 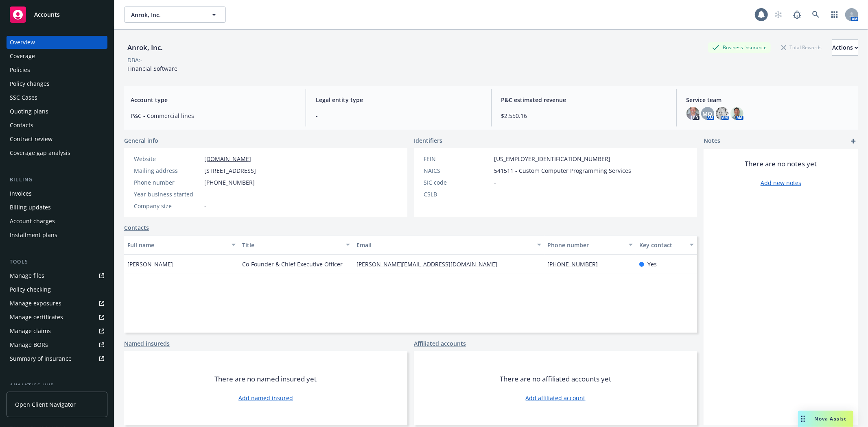 What do you see at coordinates (292, 264) in the screenshot?
I see `span: Co-Founder & Chief Executive Officer` at bounding box center [292, 264].